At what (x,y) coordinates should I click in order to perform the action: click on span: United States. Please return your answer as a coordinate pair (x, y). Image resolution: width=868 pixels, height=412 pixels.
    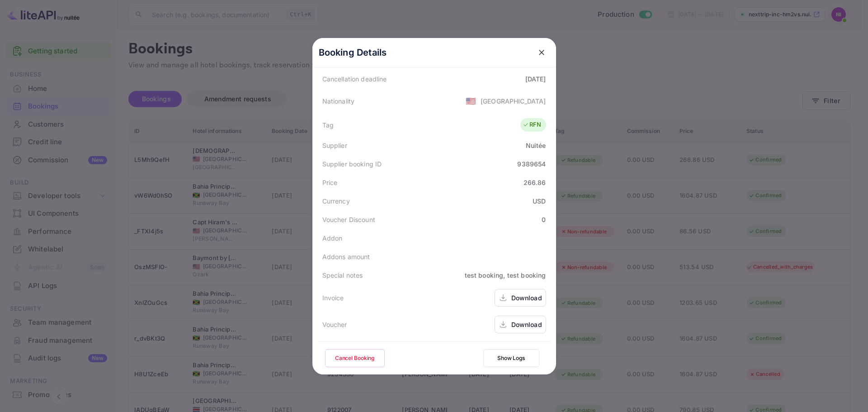
    Looking at the image, I should click on (470, 101).